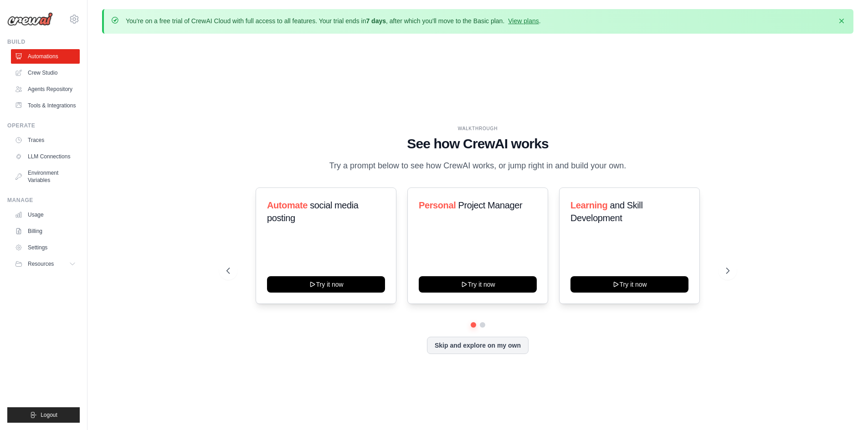 The width and height of the screenshot is (868, 430). I want to click on button: Resources, so click(45, 264).